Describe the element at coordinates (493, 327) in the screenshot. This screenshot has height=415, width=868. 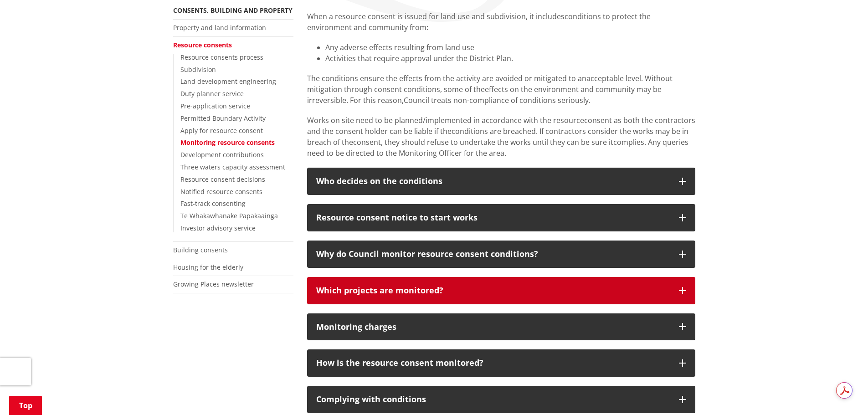
I see `div: Monitoring charges` at that location.